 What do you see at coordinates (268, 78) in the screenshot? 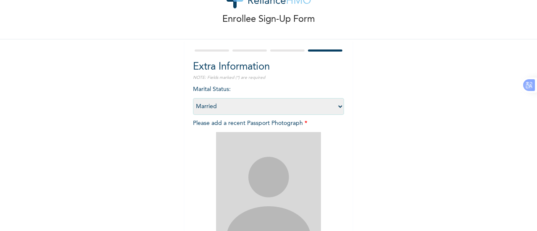
I see `p: NOTE: Fields marked (*) are required` at bounding box center [268, 78].